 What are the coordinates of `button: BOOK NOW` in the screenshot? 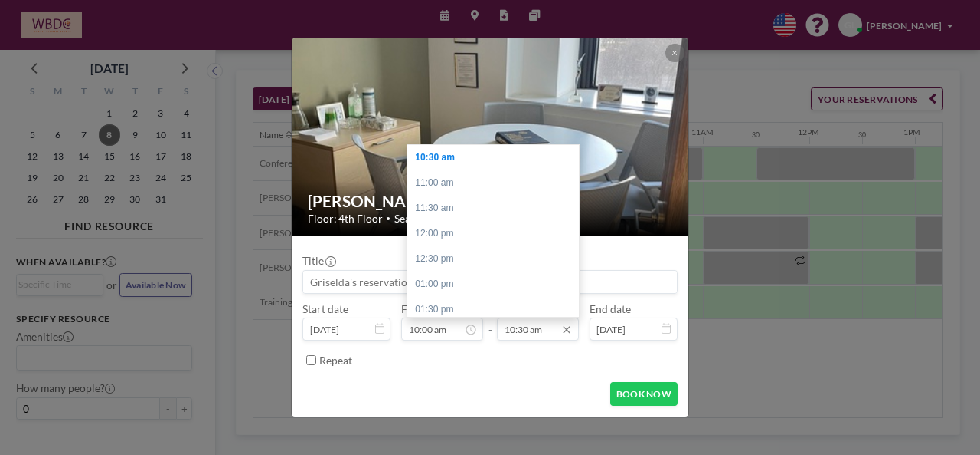 It's located at (644, 394).